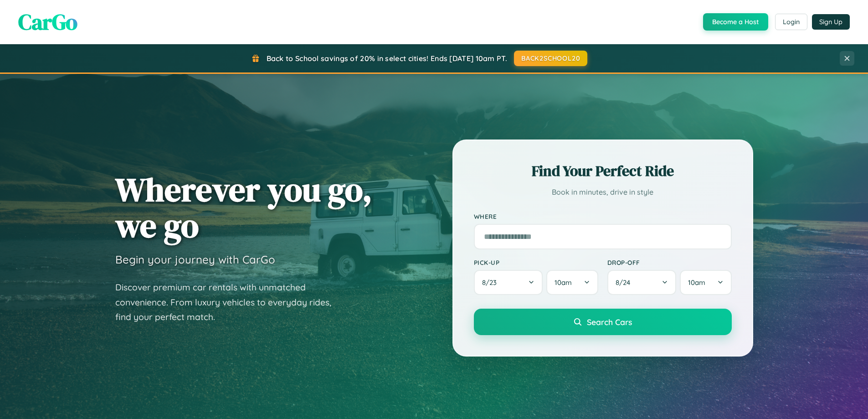 The image size is (868, 419). What do you see at coordinates (603, 171) in the screenshot?
I see `h2: Find Your Perfect Ride` at bounding box center [603, 171].